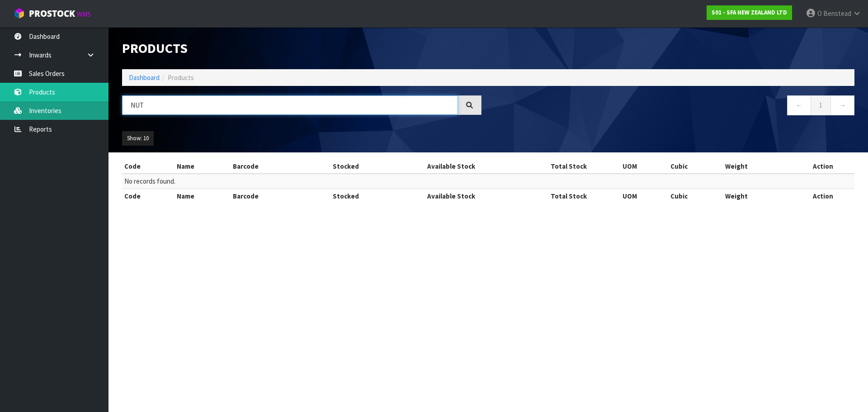 The image size is (868, 412). What do you see at coordinates (749, 12) in the screenshot?
I see `strong: S01 - SFA NEW ZEALAND LTD` at bounding box center [749, 12].